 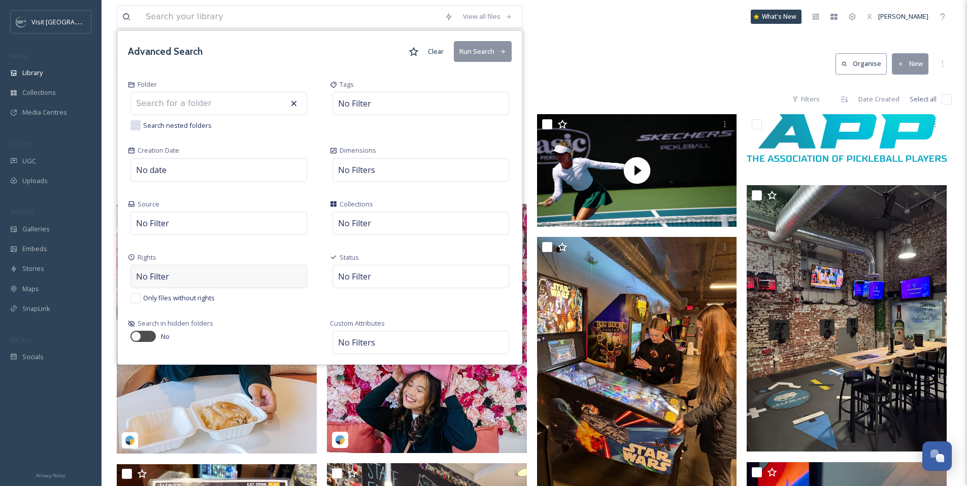 What do you see at coordinates (187, 104) in the screenshot?
I see `input: Search for a folder` at bounding box center [187, 104].